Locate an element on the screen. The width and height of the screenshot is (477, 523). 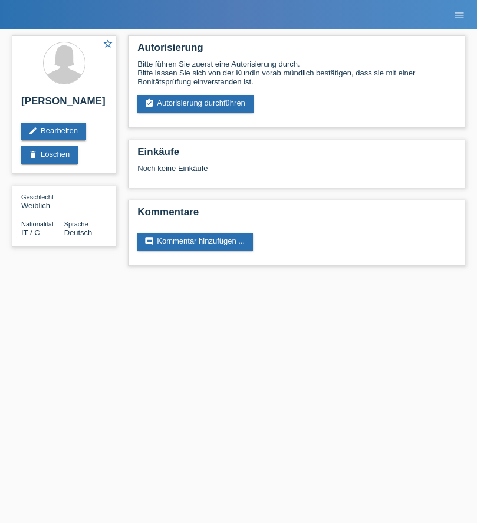
h2: Kommentare is located at coordinates (297, 215).